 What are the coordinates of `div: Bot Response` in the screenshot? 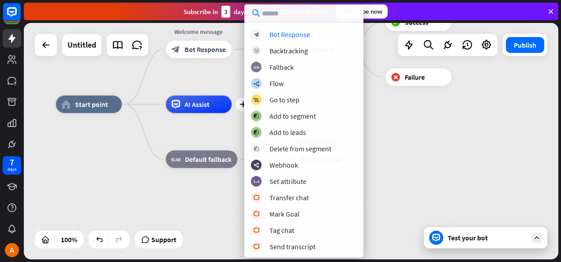 It's located at (290, 34).